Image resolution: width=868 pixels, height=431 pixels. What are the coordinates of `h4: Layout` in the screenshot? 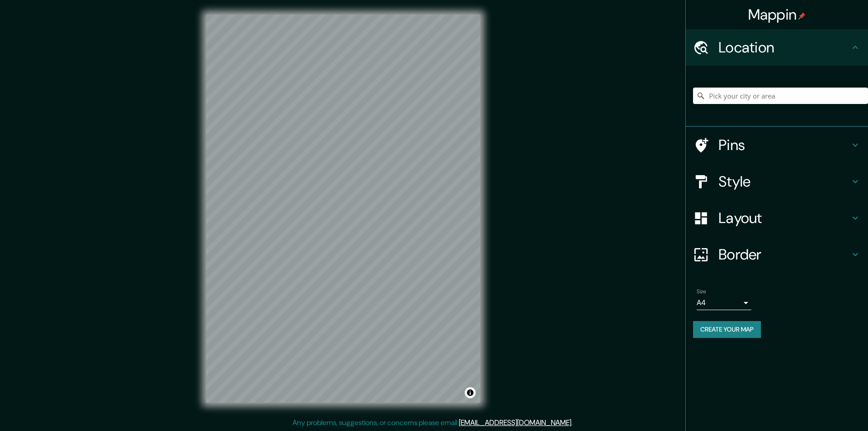 It's located at (784, 218).